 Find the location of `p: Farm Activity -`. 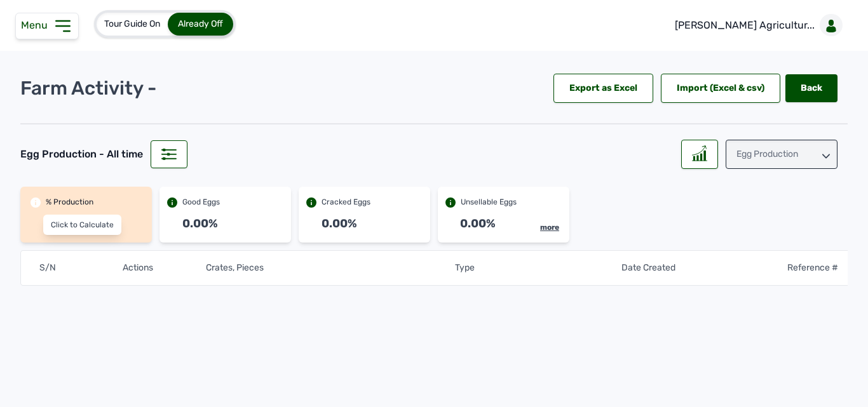

p: Farm Activity - is located at coordinates (88, 88).